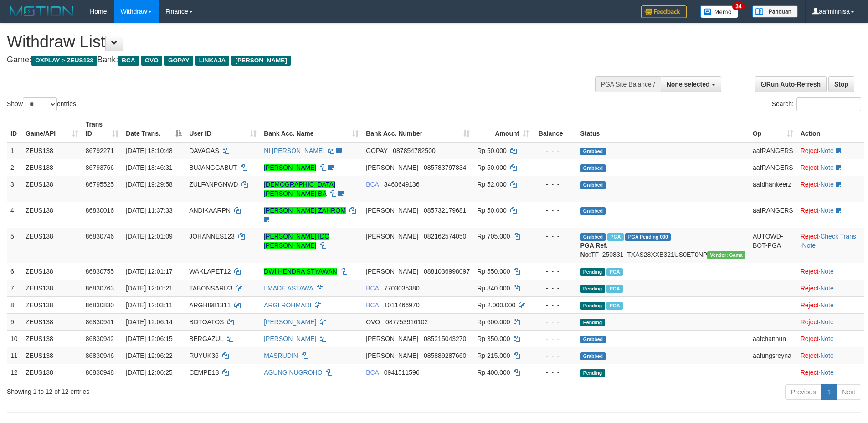  Describe the element at coordinates (491, 184) in the screenshot. I see `span: Rp 52.000` at that location.